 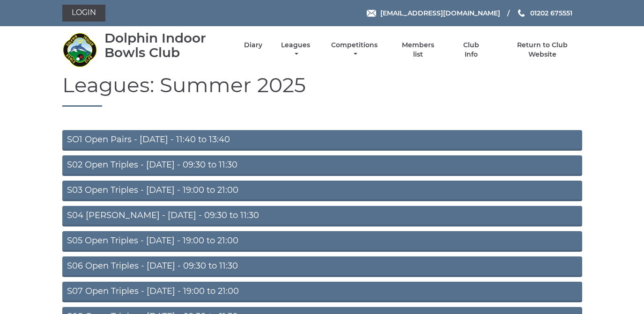 What do you see at coordinates (542, 49) in the screenshot?
I see `a: Return to Club Website` at bounding box center [542, 49].